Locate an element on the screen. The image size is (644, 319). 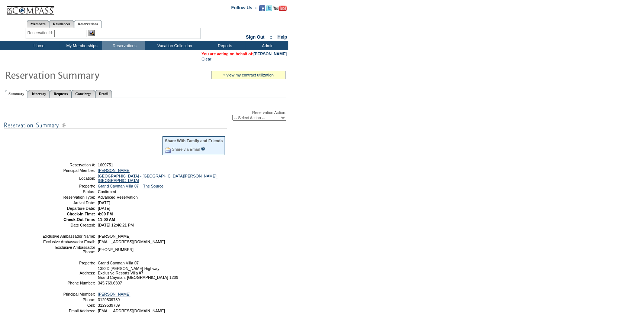
td: Admin is located at coordinates (267, 45).